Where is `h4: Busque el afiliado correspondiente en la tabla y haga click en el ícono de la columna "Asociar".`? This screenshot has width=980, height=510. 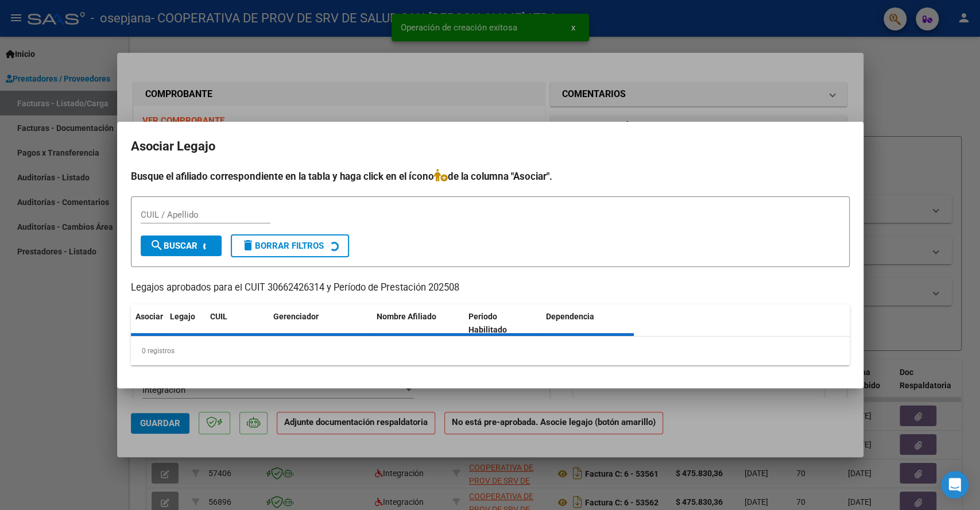
h4: Busque el afiliado correspondiente en la tabla y haga click en el ícono de la columna "Asociar". is located at coordinates (491, 176).